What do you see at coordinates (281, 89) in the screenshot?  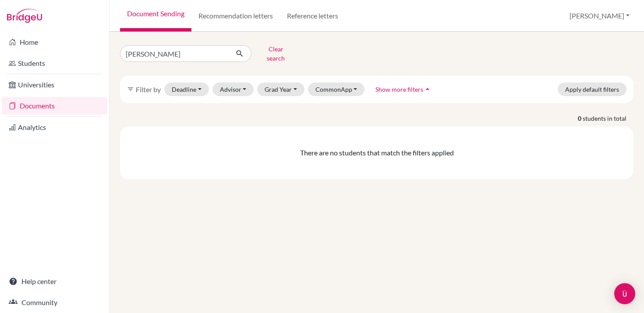 I see `button: Grad Year` at bounding box center [281, 89].